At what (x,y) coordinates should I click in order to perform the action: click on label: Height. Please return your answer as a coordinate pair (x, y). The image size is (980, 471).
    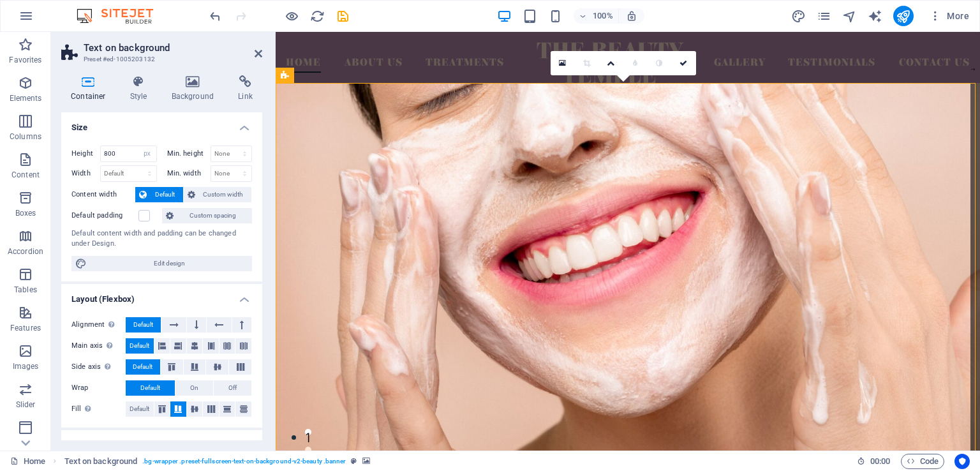
    Looking at the image, I should click on (85, 153).